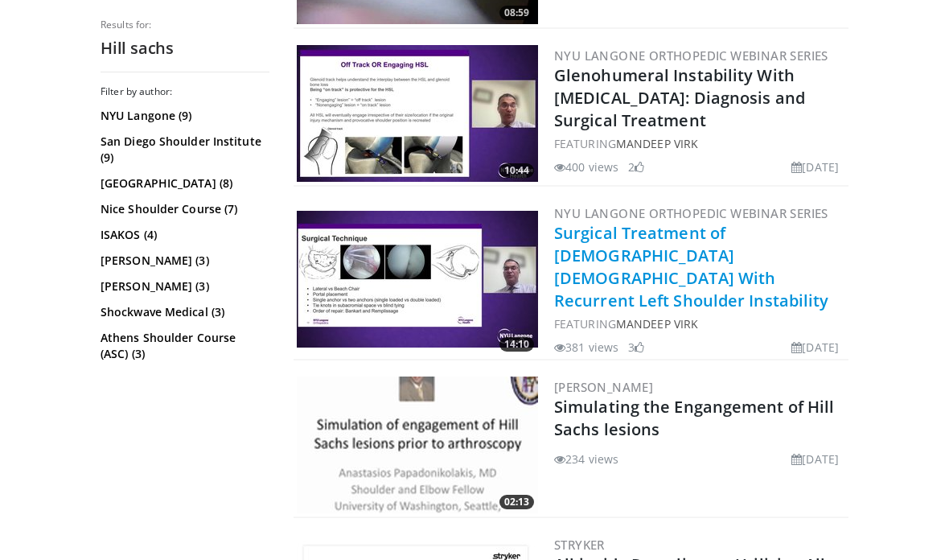  What do you see at coordinates (417, 445) in the screenshot?
I see `a: 02:13` at bounding box center [417, 445].